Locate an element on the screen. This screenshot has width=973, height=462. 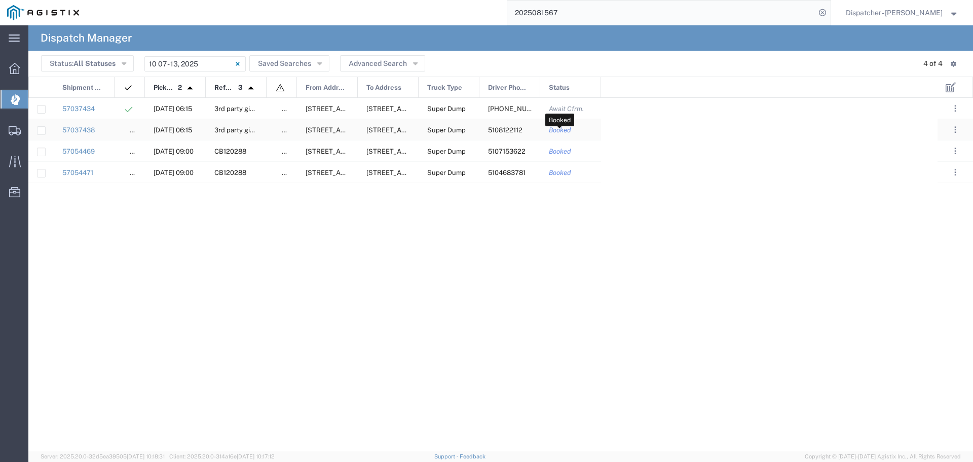
button: Advanced Search is located at coordinates (383, 63).